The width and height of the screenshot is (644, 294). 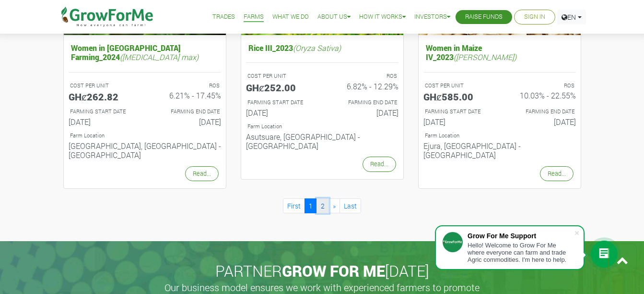 What do you see at coordinates (521, 235) in the screenshot?
I see `div: Grow For Me Support` at bounding box center [521, 235].